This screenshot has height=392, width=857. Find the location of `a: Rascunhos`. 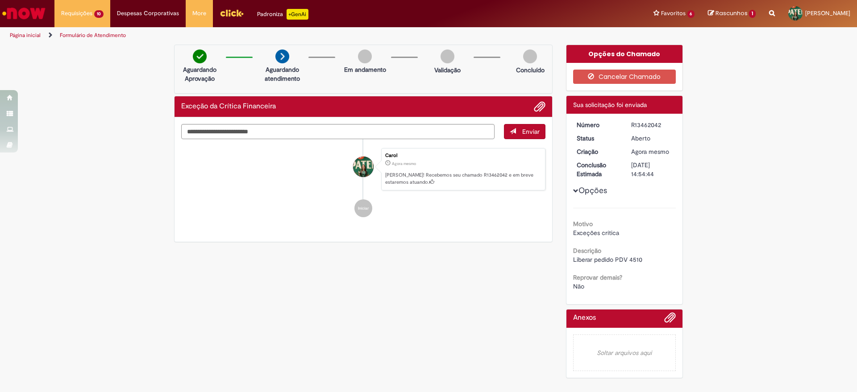

a: Rascunhos is located at coordinates (732, 13).